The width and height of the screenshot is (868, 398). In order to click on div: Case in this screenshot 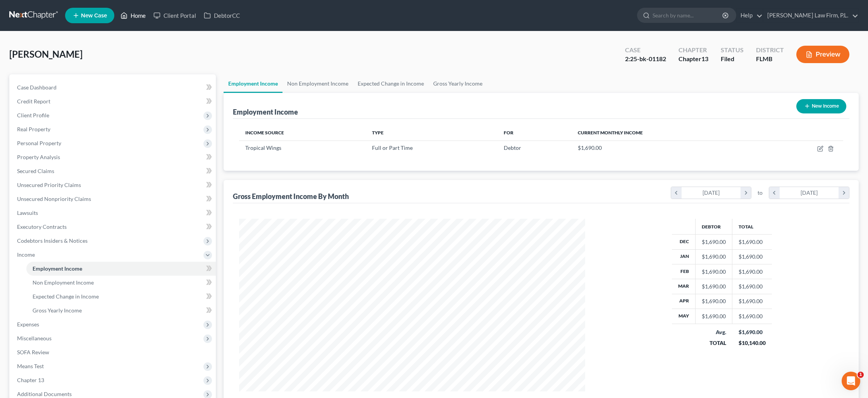, I will do `click(645, 50)`.